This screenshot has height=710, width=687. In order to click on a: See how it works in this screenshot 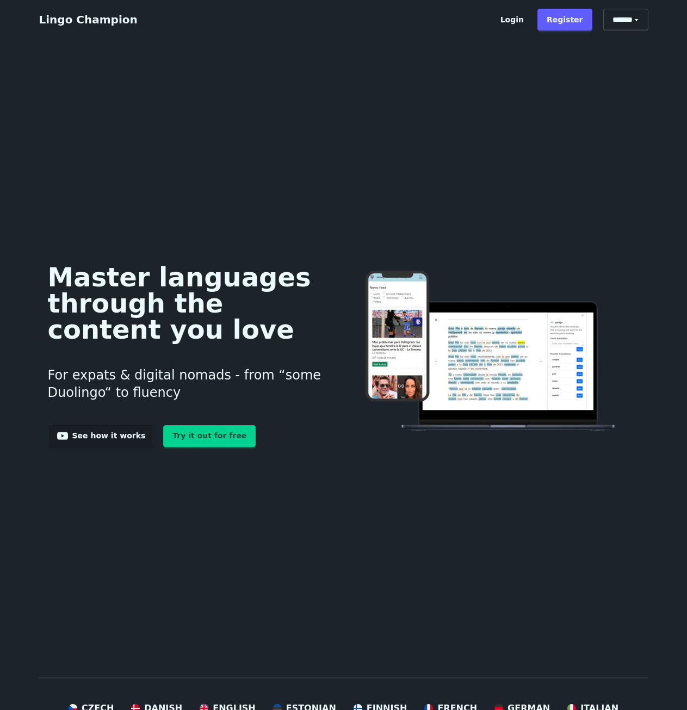, I will do `click(101, 436)`.